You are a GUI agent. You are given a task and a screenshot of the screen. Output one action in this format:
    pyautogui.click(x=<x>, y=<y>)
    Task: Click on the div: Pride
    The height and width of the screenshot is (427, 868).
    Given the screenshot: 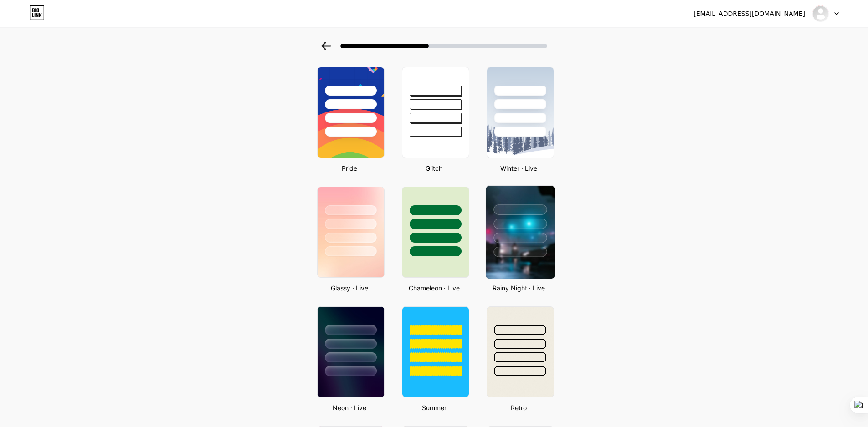 What is the action you would take?
    pyautogui.click(x=350, y=168)
    